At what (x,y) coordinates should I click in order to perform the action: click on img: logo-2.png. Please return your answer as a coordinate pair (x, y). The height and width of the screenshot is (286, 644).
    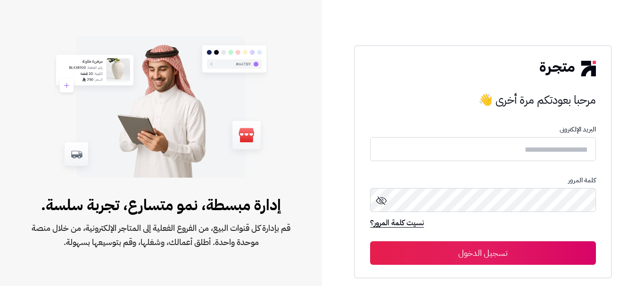
    Looking at the image, I should click on (567, 68).